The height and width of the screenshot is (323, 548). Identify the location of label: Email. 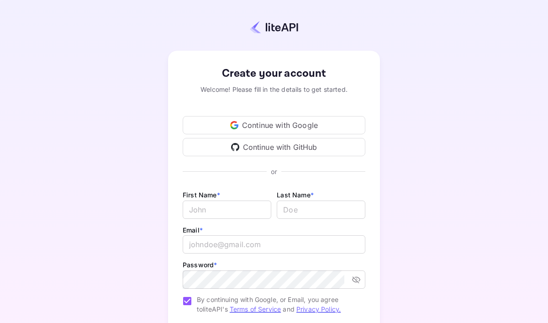
(193, 230).